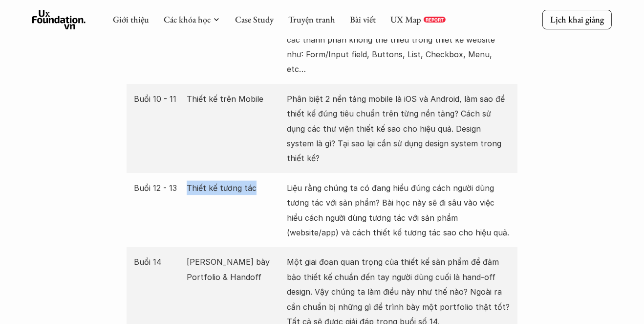 The image size is (644, 324). What do you see at coordinates (435, 19) in the screenshot?
I see `p: REPORT` at bounding box center [435, 19].